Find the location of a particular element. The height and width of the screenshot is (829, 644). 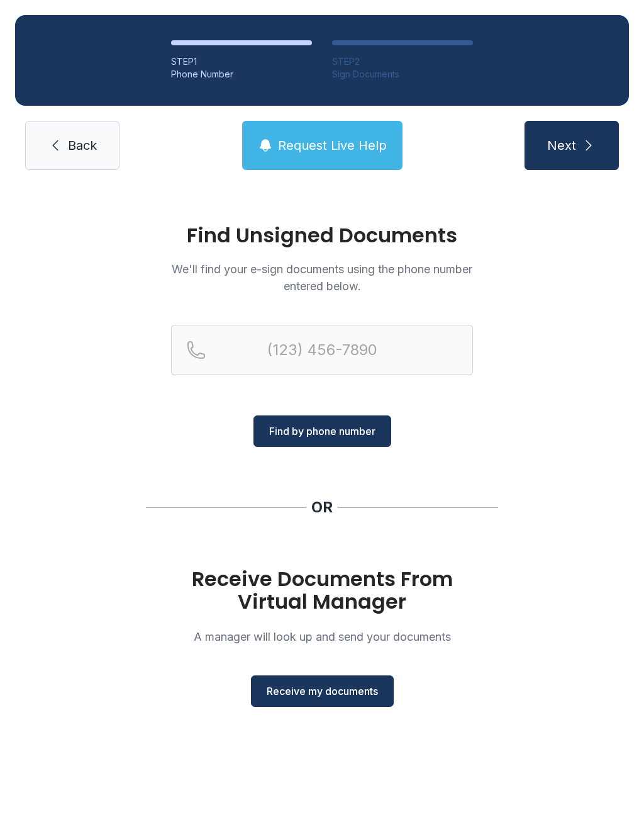

div: STEP 2 is located at coordinates (402, 62).